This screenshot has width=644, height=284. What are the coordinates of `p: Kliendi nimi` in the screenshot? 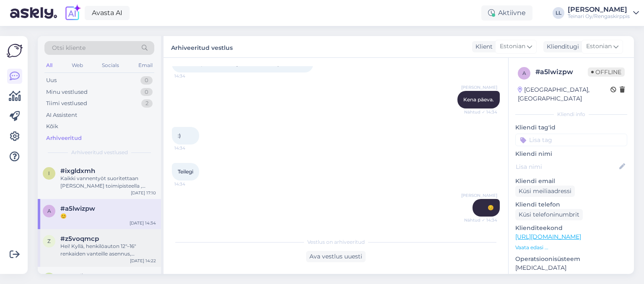 It's located at (571, 154).